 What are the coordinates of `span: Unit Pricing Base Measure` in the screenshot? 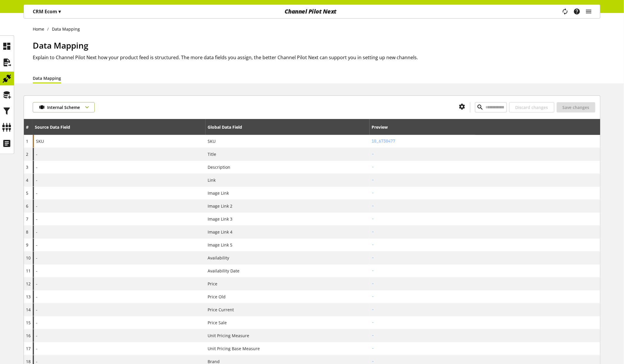 It's located at (233, 349).